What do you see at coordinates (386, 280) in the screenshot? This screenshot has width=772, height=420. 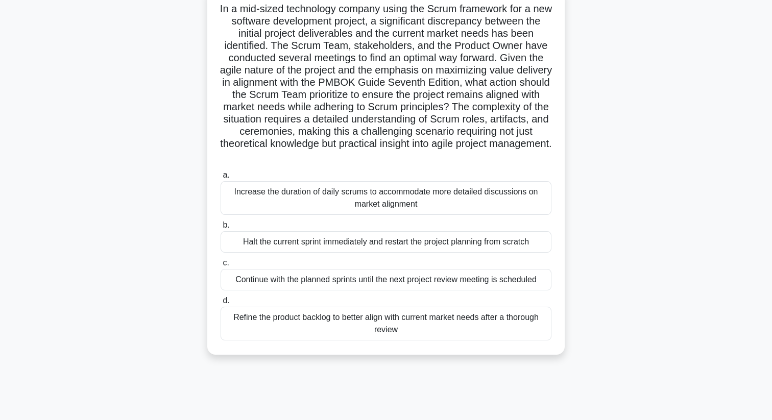 I see `div: Continue with the planned sprints until the next project review meeting is scheduled` at bounding box center [386, 280].